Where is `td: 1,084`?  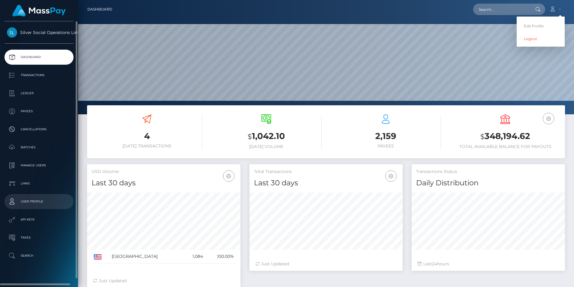
td: 1,084 is located at coordinates (194, 256).